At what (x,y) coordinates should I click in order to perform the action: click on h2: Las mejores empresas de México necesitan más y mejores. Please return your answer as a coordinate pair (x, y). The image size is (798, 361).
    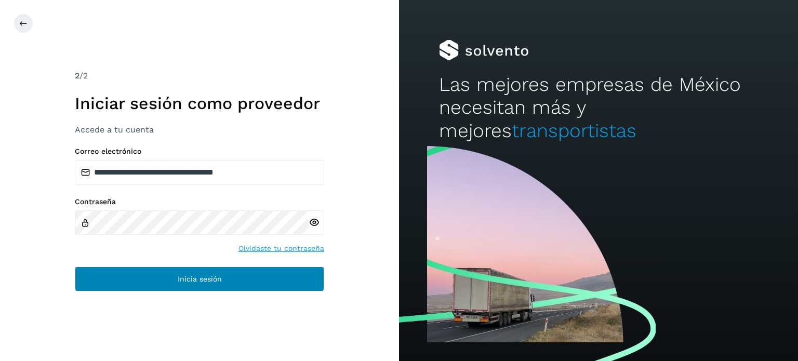
    Looking at the image, I should click on (599, 108).